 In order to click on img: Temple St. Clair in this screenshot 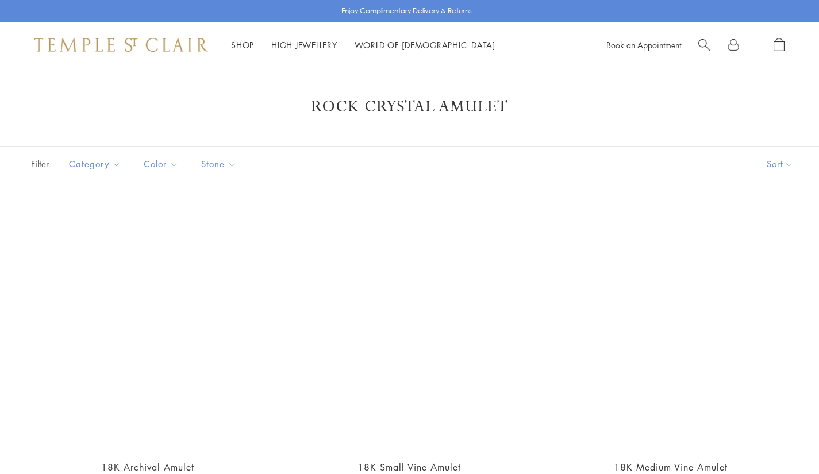, I will do `click(121, 45)`.